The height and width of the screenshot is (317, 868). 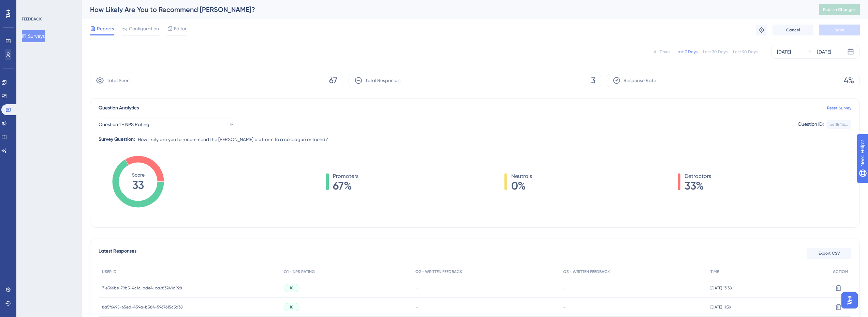 What do you see at coordinates (180, 29) in the screenshot?
I see `span: Editor` at bounding box center [180, 29].